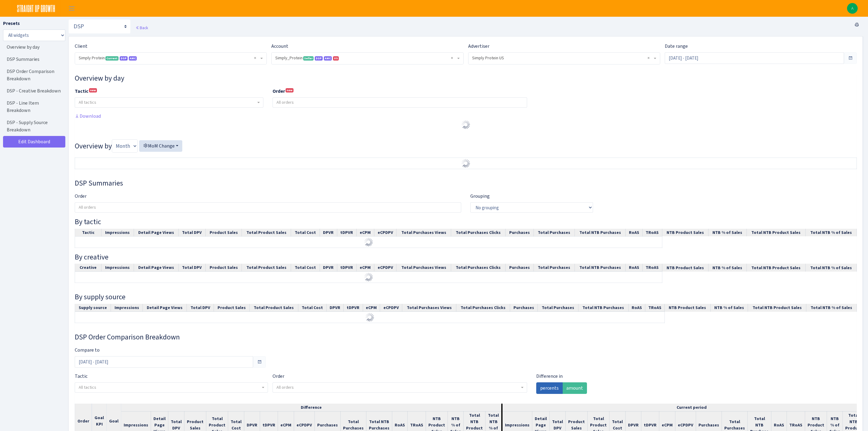 The image size is (868, 431). I want to click on a: DSP - Creative Breakdown, so click(33, 91).